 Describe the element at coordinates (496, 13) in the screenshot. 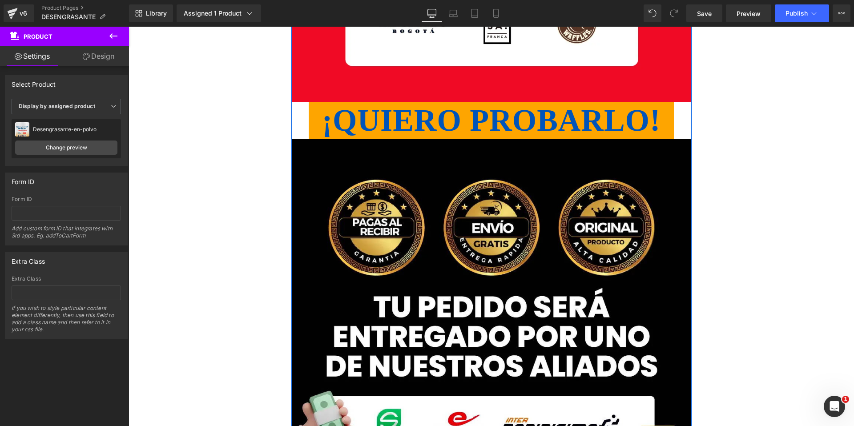

I see `a: Mobile` at that location.